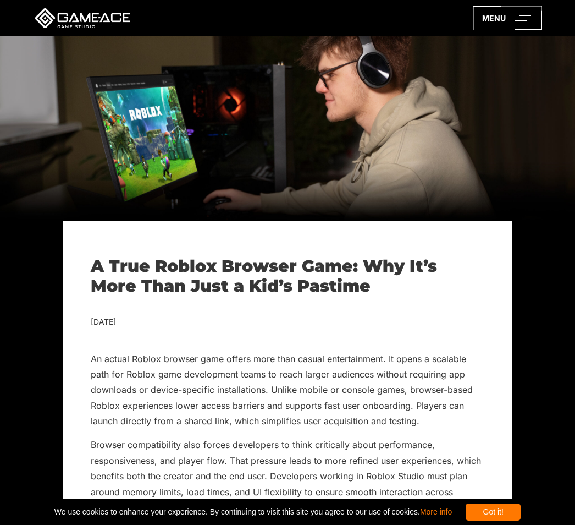 This screenshot has height=525, width=575. What do you see at coordinates (253, 511) in the screenshot?
I see `span: We use cookies to enhance your experience. By continuing to visit this site you agree to our use ...` at bounding box center [253, 511].